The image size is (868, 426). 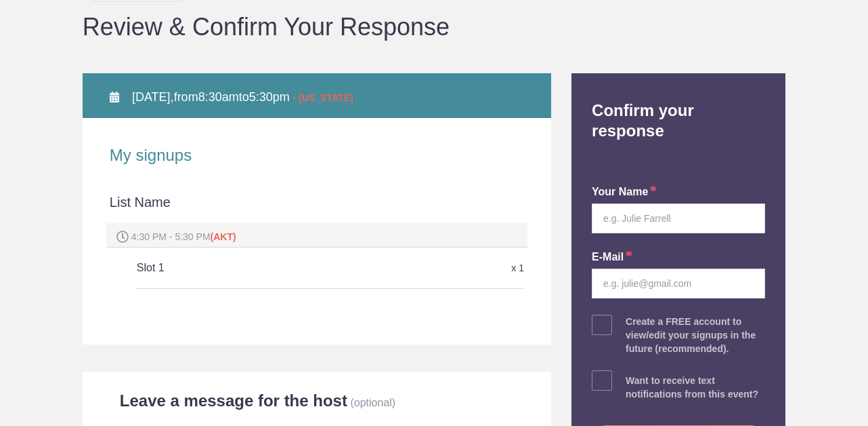 I want to click on h2: My signups, so click(x=317, y=155).